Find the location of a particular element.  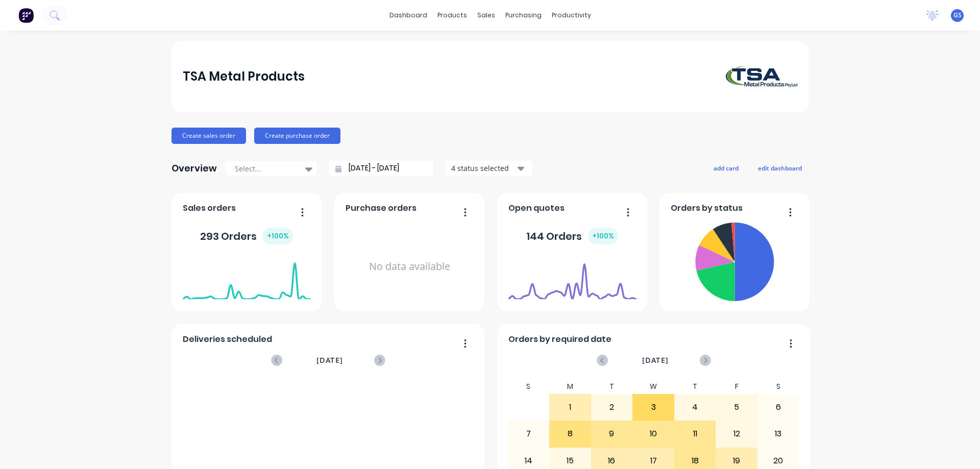

div: 8 is located at coordinates (570, 434).